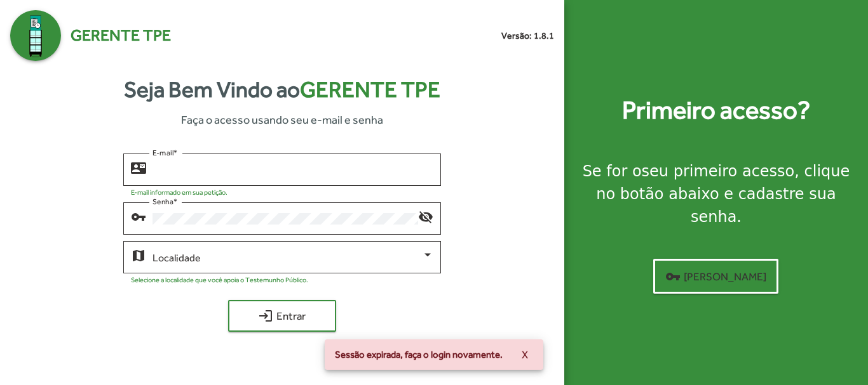 The width and height of the screenshot is (868, 385). Describe the element at coordinates (282, 119) in the screenshot. I see `span: Faça o acesso usando seu e-mail e senha` at that location.